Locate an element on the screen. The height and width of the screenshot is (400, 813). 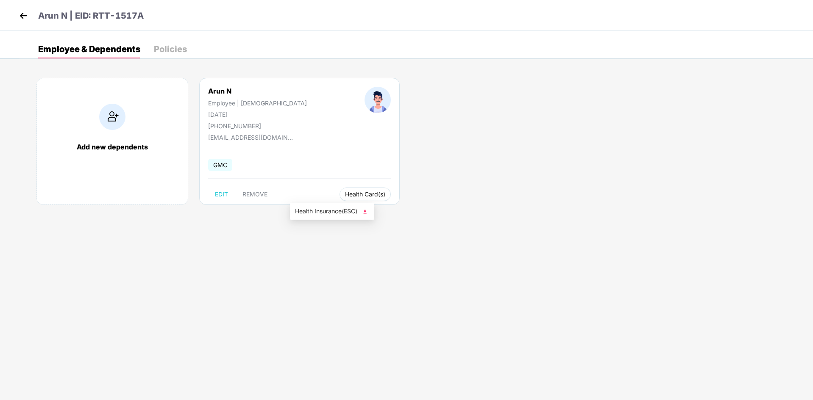
img: svg+xml;base64,PHN2ZyB4bWxucz0iaHR0cDovL3d3dy53My5vcmcvMjAwMC9zdmciIHhtbG5zOnhsaW5rPSJodHRwOi8vd3... is located at coordinates (365, 212).